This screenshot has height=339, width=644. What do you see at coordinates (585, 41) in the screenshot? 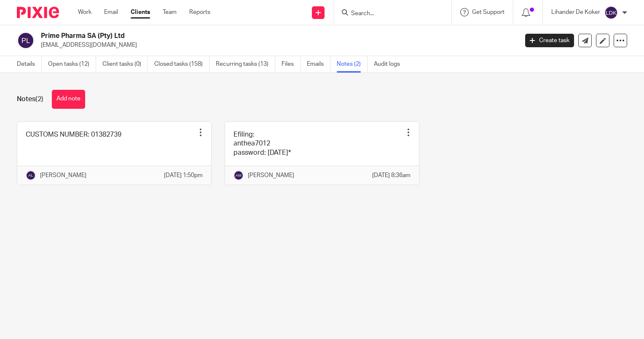
I see `a: Send new email` at bounding box center [585, 41].